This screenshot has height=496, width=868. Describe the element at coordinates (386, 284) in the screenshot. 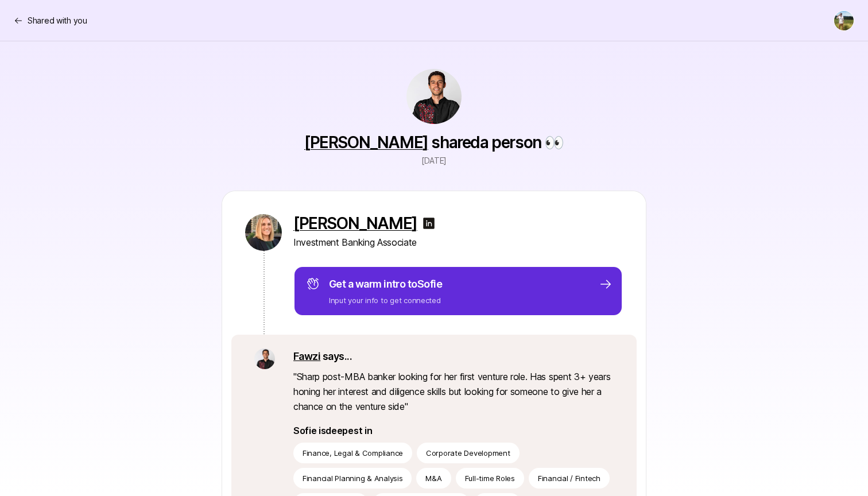

I see `p: Get a warm intro` at that location.